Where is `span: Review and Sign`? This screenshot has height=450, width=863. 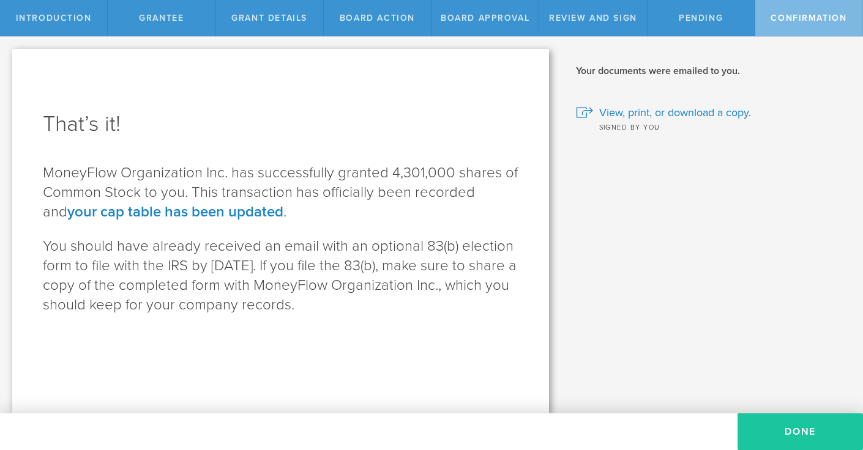 span: Review and Sign is located at coordinates (593, 18).